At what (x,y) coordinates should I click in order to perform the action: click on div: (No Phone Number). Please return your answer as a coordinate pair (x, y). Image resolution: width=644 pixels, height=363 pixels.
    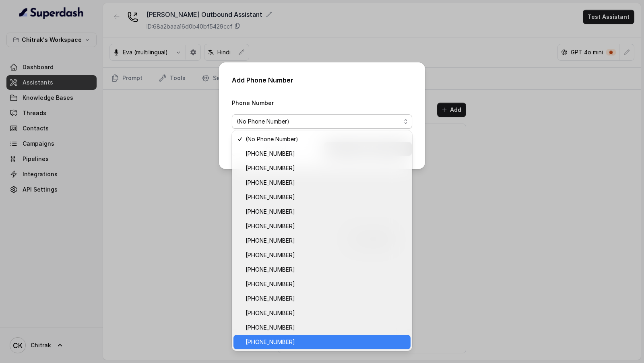
    Looking at the image, I should click on (322, 241).